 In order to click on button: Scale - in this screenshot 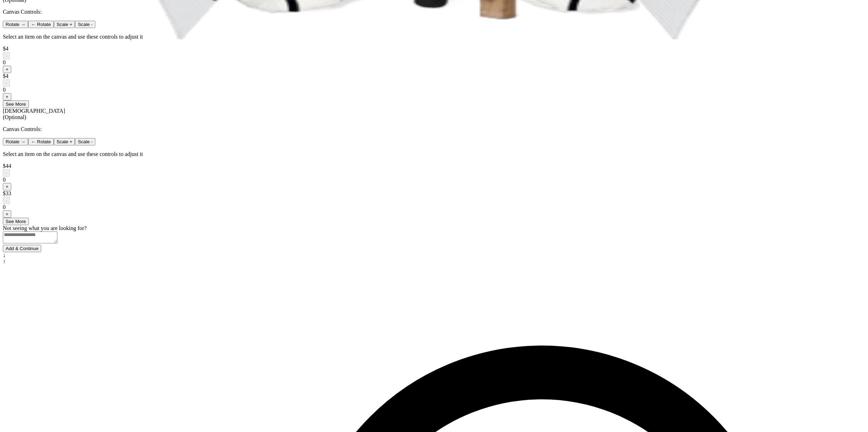, I will do `click(85, 141)`.